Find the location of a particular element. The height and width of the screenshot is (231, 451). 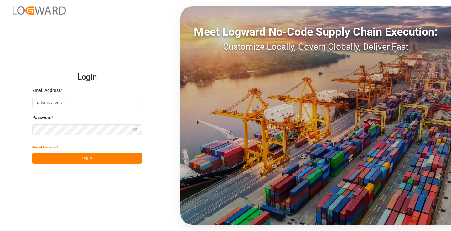

div: Customize Locally, Govern Globally, Deliver Fast is located at coordinates (316, 47).